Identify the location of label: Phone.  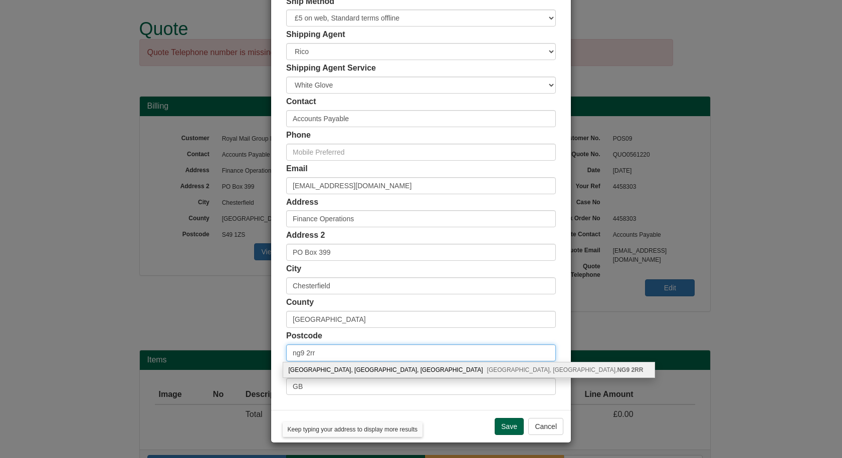
(298, 135).